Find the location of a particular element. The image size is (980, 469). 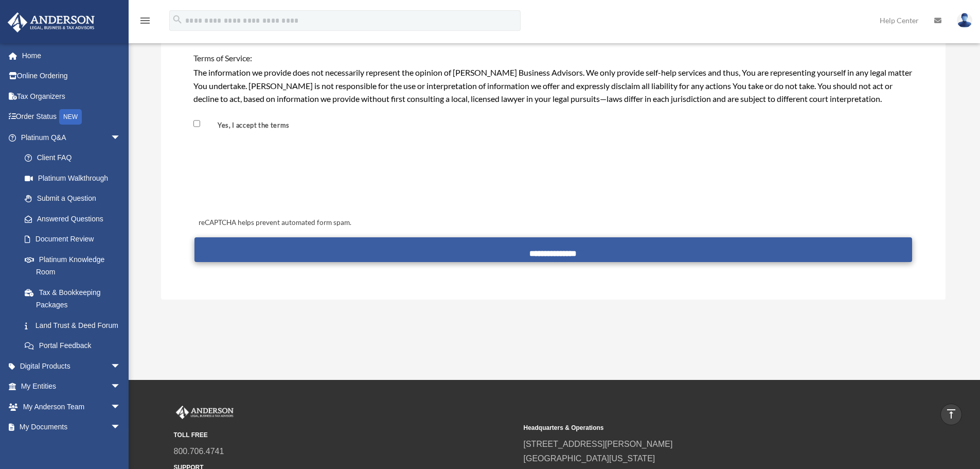

a: My Anderson Teamarrow_drop_down is located at coordinates (71, 406).